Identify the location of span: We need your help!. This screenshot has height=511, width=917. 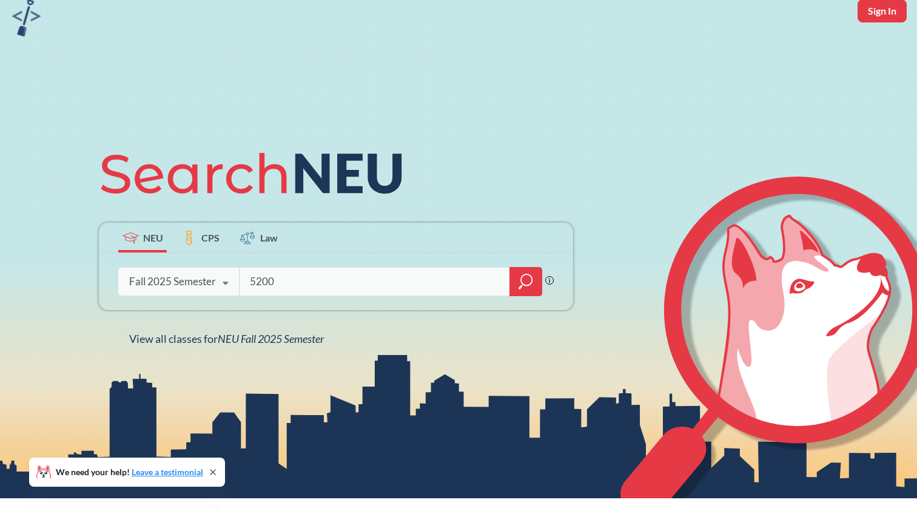
(129, 472).